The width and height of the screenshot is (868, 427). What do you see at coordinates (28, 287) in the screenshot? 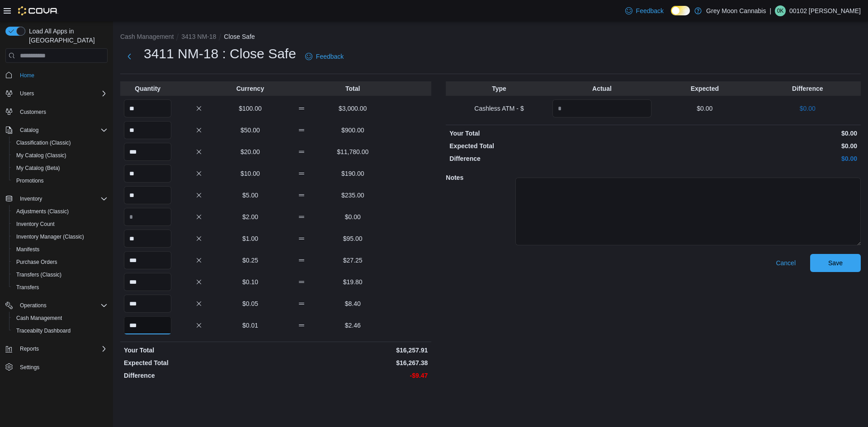
I see `a: Transfers` at bounding box center [28, 287].